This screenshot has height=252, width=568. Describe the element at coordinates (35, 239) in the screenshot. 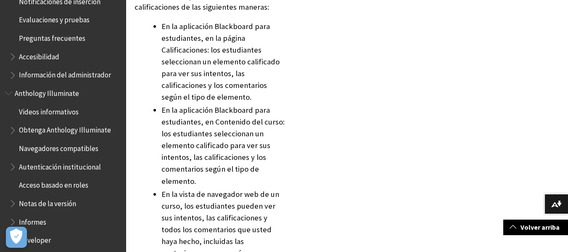

I see `span: Developer` at that location.